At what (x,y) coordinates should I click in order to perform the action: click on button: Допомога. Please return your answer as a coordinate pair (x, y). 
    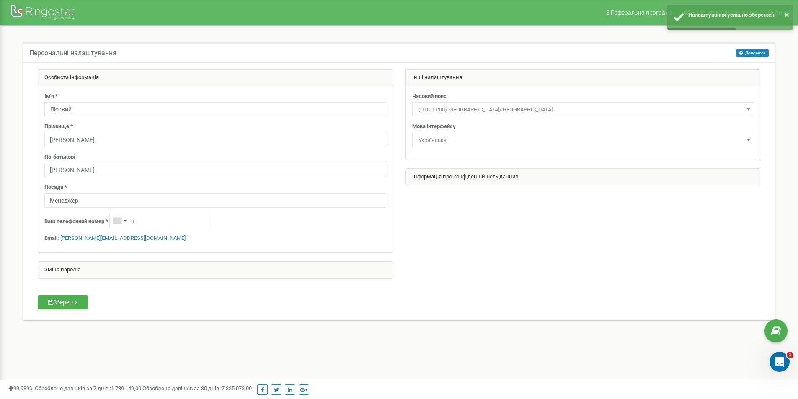
    Looking at the image, I should click on (752, 53).